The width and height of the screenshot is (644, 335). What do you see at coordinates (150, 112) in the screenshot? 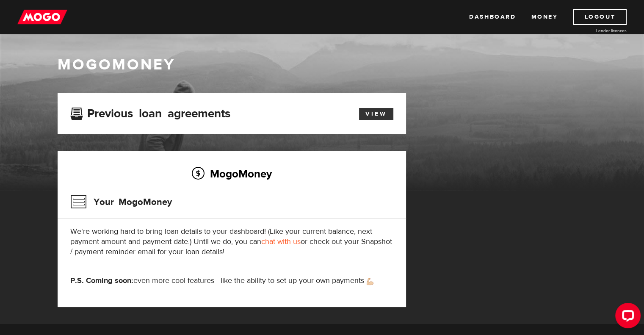
I see `h3: Previous loan agreements` at bounding box center [150, 112].